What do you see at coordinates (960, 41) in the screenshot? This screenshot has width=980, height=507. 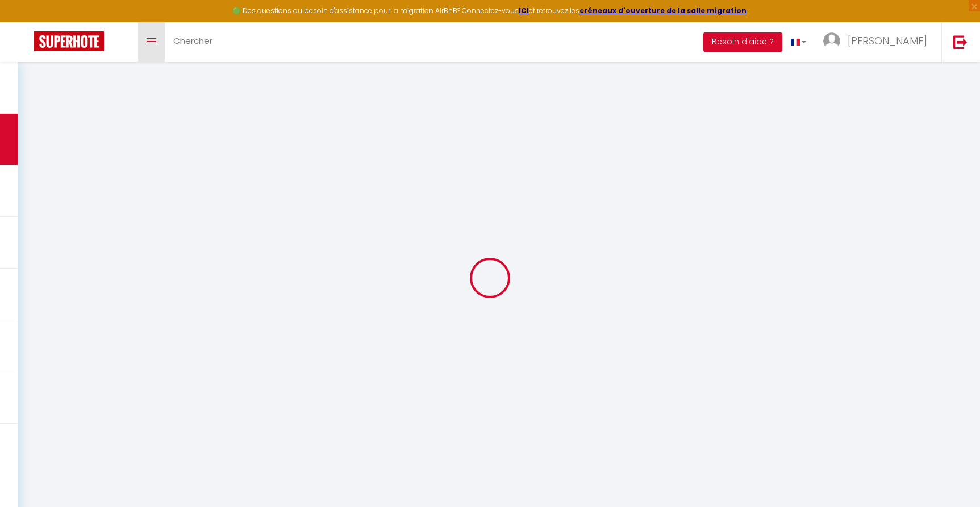 I see `img: logout` at bounding box center [960, 41].